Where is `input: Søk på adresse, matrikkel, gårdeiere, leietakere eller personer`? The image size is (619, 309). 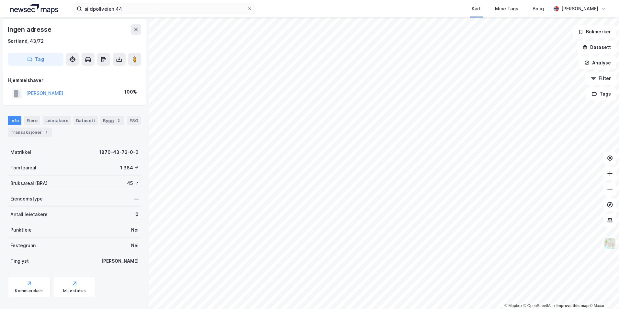
input: Søk på adresse, matrikkel, gårdeiere, leietakere eller personer is located at coordinates (164, 9).